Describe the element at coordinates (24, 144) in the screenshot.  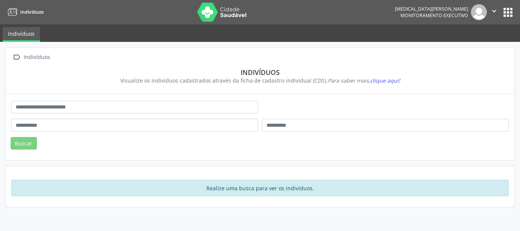
I see `button: Buscar` at that location.